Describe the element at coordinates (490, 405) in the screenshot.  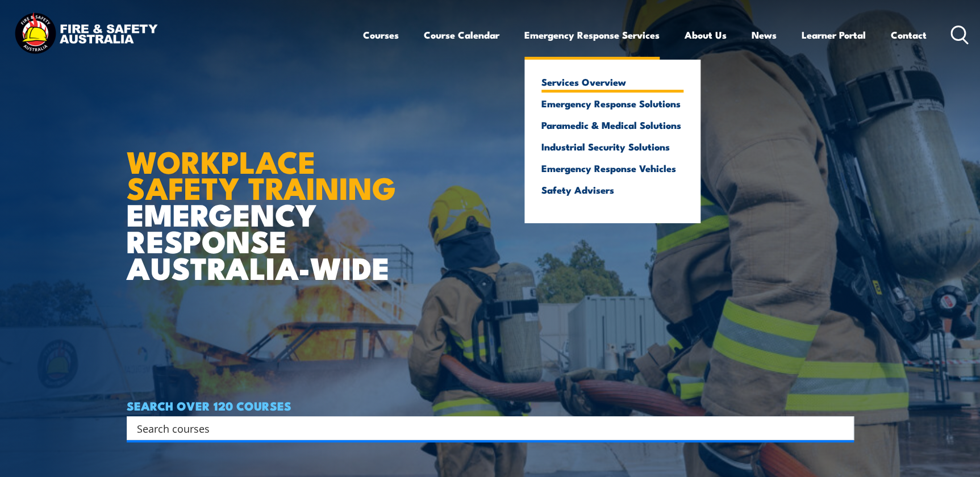
I see `h4: SEARCH OVER 120 COURSES` at that location.